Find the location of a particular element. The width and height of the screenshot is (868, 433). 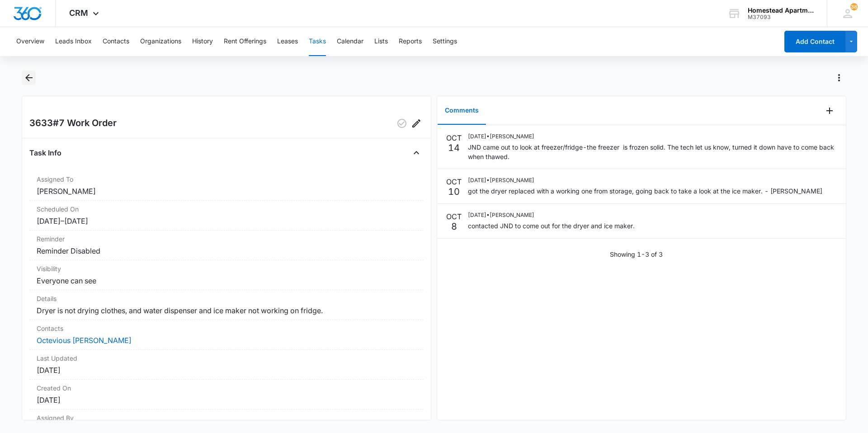

button: Calendar is located at coordinates (350, 41).